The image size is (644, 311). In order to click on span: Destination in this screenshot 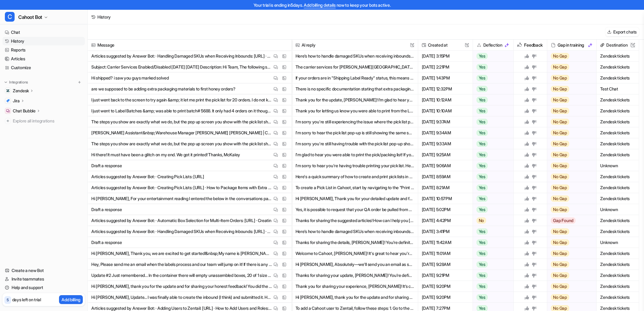, I will do `click(617, 45)`.